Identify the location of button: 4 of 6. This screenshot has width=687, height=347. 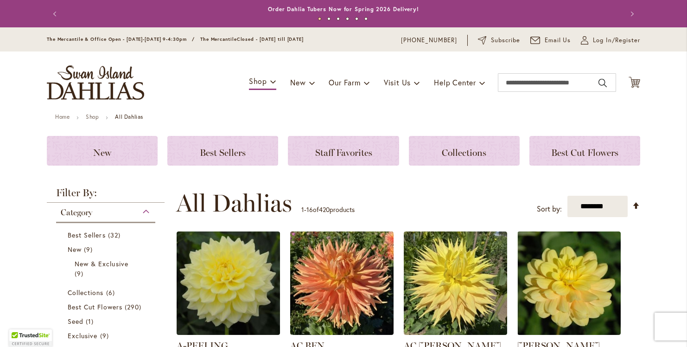
(347, 19).